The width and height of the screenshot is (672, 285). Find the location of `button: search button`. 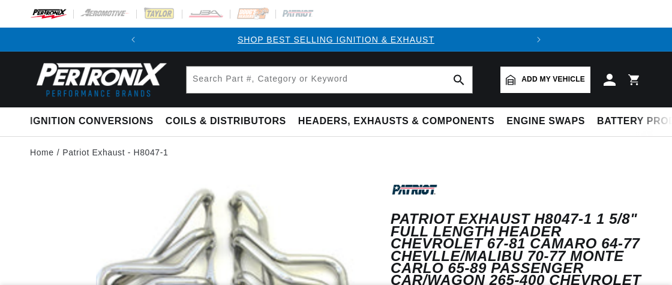

button: search button is located at coordinates (459, 80).